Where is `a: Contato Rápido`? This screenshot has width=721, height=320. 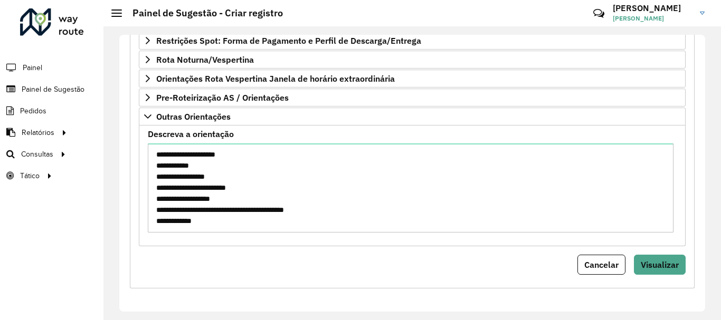
a: Contato Rápido is located at coordinates (598, 13).